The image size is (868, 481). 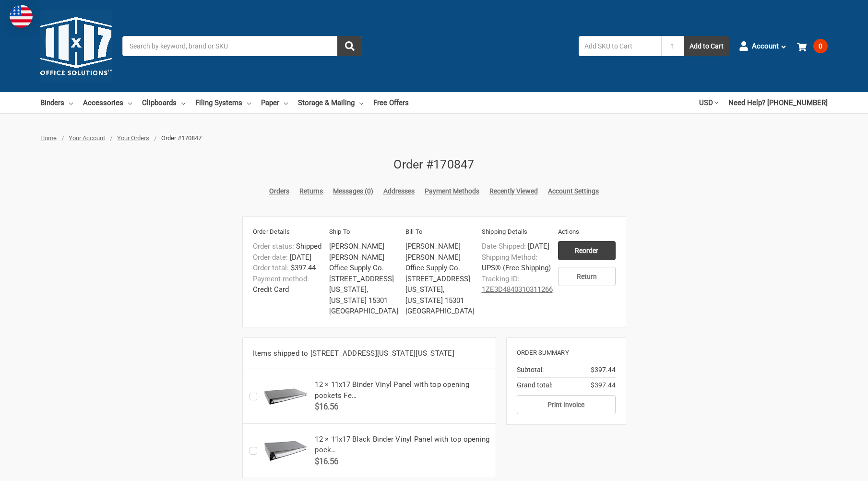 I want to click on a: 1ZE3D4840310311266, so click(x=518, y=289).